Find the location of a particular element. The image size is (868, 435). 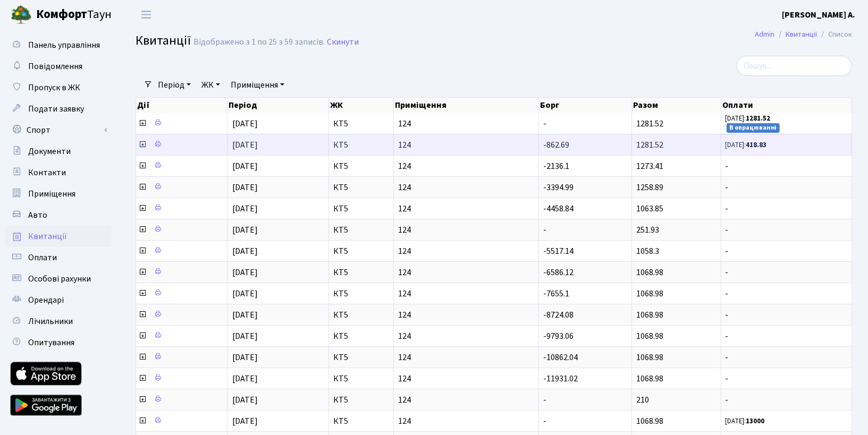

b: 13000 is located at coordinates (755, 421).